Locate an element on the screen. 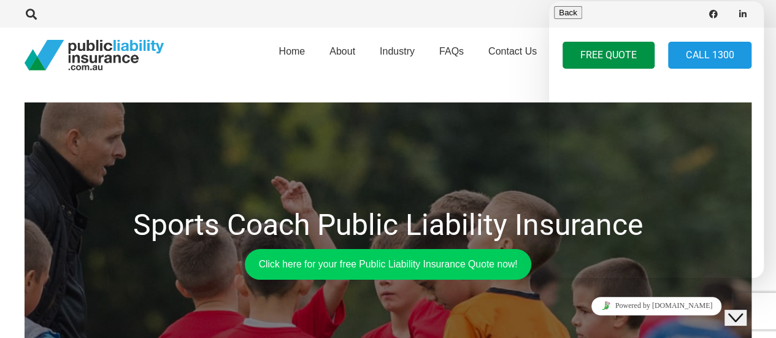 This screenshot has height=338, width=776. h1: Sports Coach Public Liability Insurance is located at coordinates (388, 225).